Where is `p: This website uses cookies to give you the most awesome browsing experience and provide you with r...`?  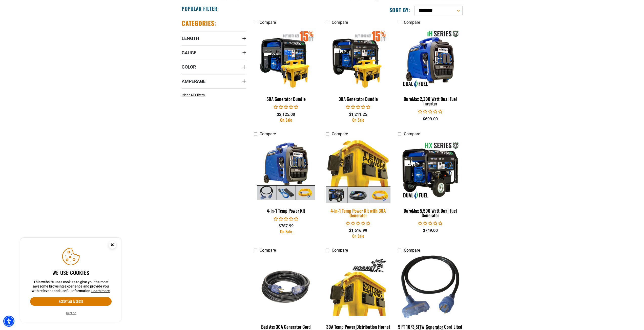
p: This website uses cookies to give you the most awesome browsing experience and provide you with r... is located at coordinates (71, 286).